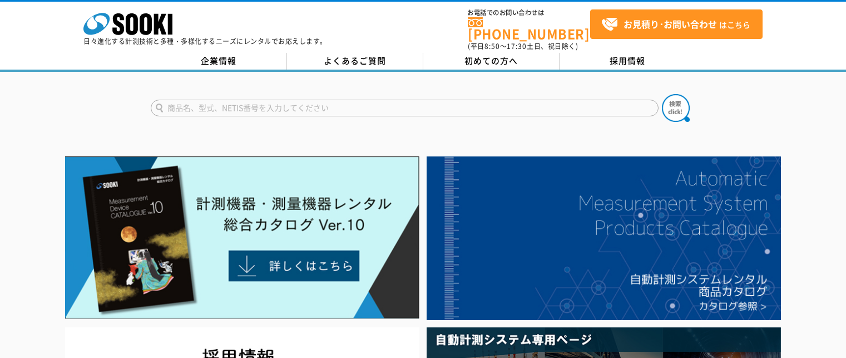 This screenshot has width=846, height=358. What do you see at coordinates (219, 61) in the screenshot?
I see `a: 企業情報` at bounding box center [219, 61].